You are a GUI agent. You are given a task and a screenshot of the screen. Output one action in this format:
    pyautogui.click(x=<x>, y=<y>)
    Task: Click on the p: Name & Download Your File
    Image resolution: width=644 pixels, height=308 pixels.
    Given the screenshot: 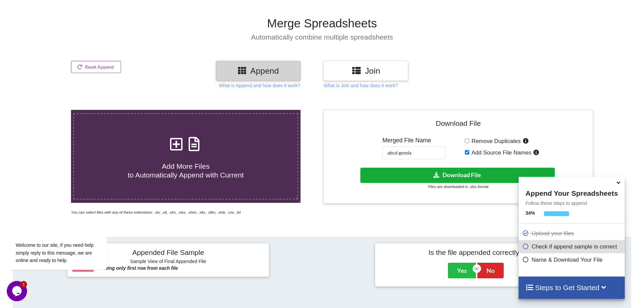 What is the action you would take?
    pyautogui.click(x=573, y=259)
    